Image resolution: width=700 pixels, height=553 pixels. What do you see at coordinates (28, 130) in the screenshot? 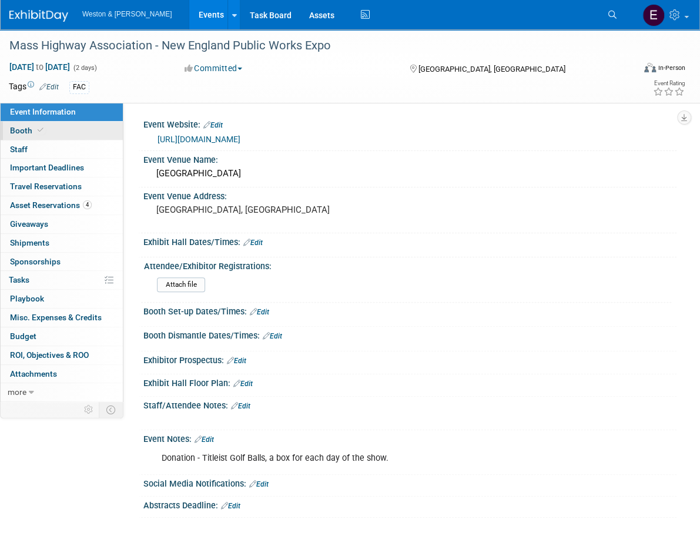
I see `span: Booth` at bounding box center [28, 130].